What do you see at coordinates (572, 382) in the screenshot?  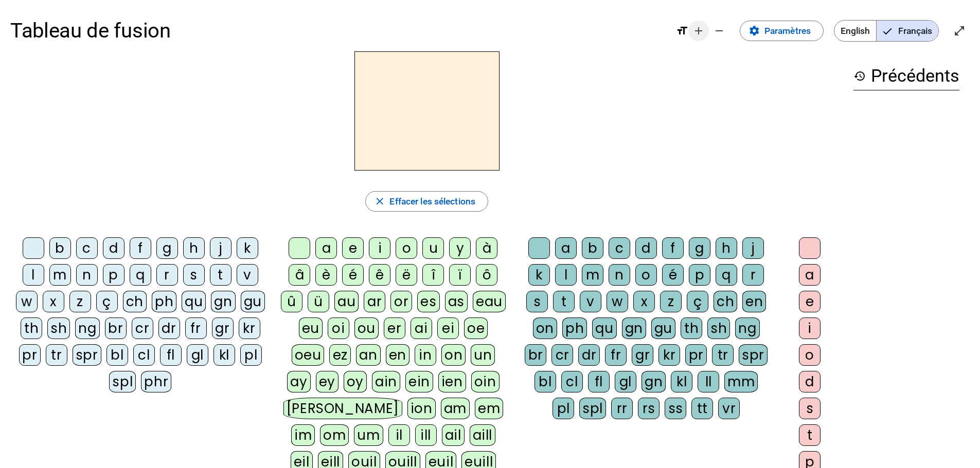 I see `div: cl` at bounding box center [572, 382].